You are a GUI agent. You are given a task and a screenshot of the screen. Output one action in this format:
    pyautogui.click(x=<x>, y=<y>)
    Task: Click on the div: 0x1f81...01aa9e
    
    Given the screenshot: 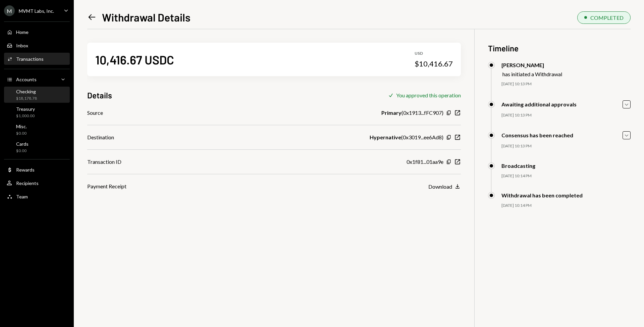 What is the action you would take?
    pyautogui.click(x=425, y=162)
    